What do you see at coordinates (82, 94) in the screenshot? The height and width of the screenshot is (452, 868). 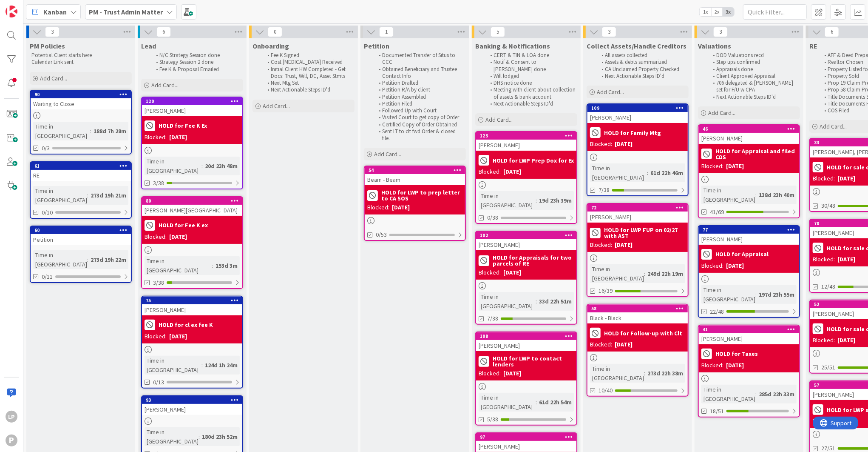 I see `div: 90` at bounding box center [82, 94].